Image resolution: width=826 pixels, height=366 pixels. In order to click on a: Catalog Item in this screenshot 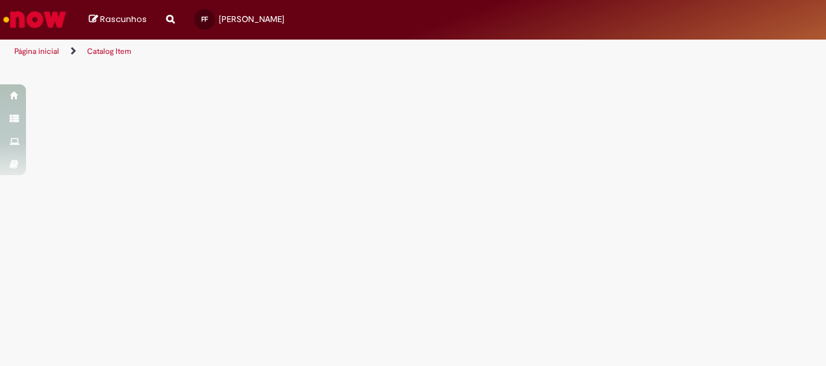, I will do `click(109, 51)`.